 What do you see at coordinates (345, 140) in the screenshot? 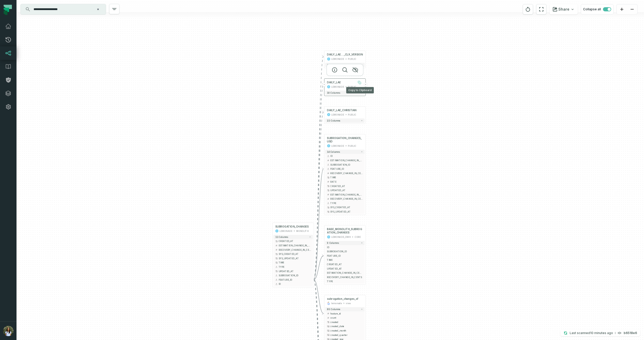
I see `span: SUBROGATION_CHANGES_USD` at bounding box center [345, 140].